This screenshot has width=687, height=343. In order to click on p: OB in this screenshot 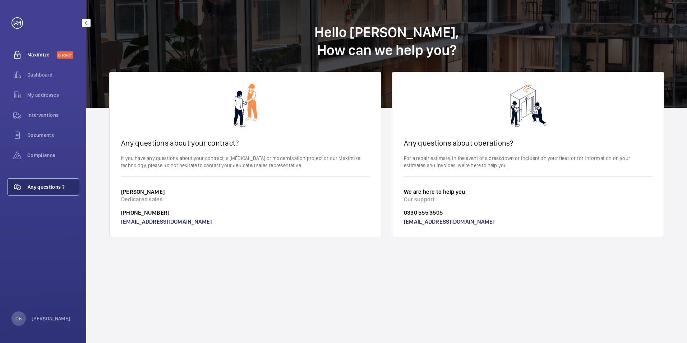, I will do `click(18, 318)`.